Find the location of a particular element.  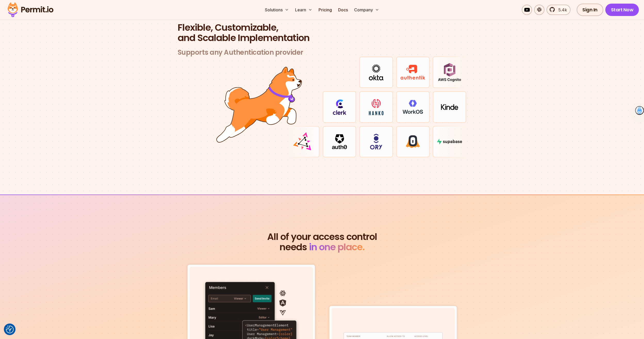

a: Start Now is located at coordinates (622, 10).